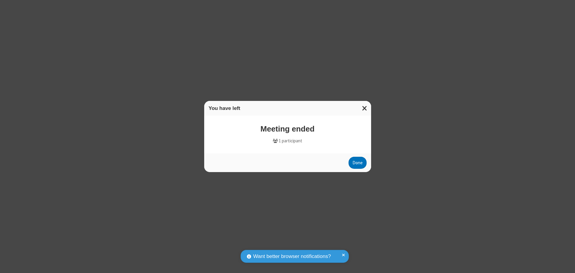 The width and height of the screenshot is (575, 273). What do you see at coordinates (357, 163) in the screenshot?
I see `button: Done` at bounding box center [357, 163].